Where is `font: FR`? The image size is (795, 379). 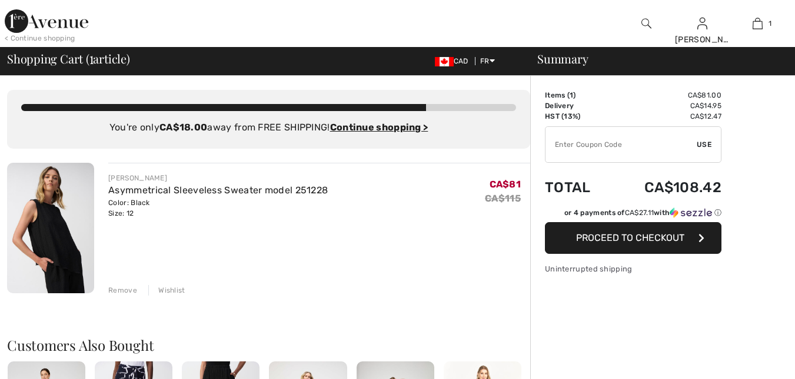
font: FR is located at coordinates (485, 61).